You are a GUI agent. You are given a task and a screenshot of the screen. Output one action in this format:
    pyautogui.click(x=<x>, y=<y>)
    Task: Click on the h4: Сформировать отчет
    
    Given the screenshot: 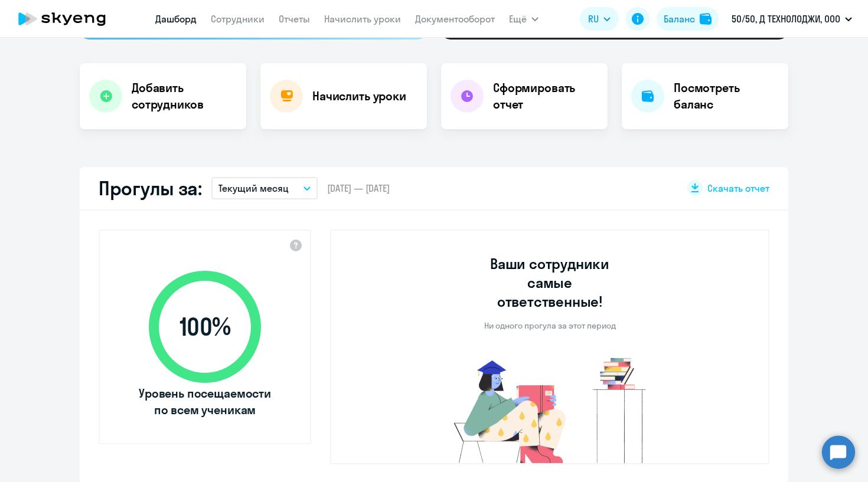 What is the action you would take?
    pyautogui.click(x=546, y=97)
    